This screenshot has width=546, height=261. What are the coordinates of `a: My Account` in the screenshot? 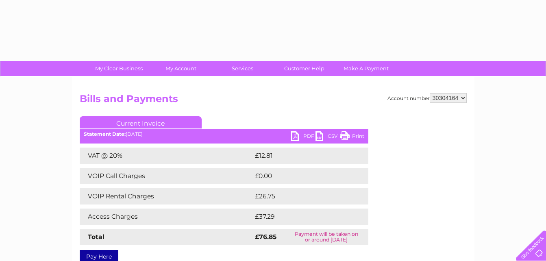 It's located at (180, 68).